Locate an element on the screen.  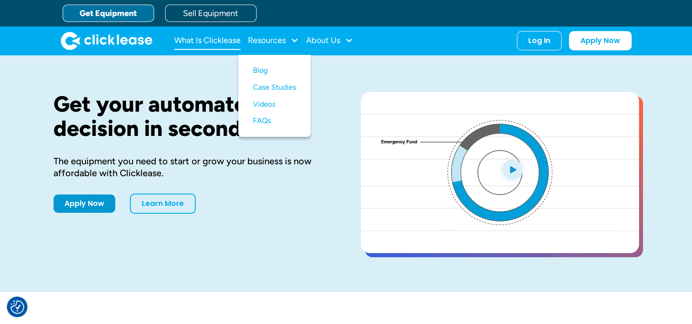
div: About Us is located at coordinates (329, 41).